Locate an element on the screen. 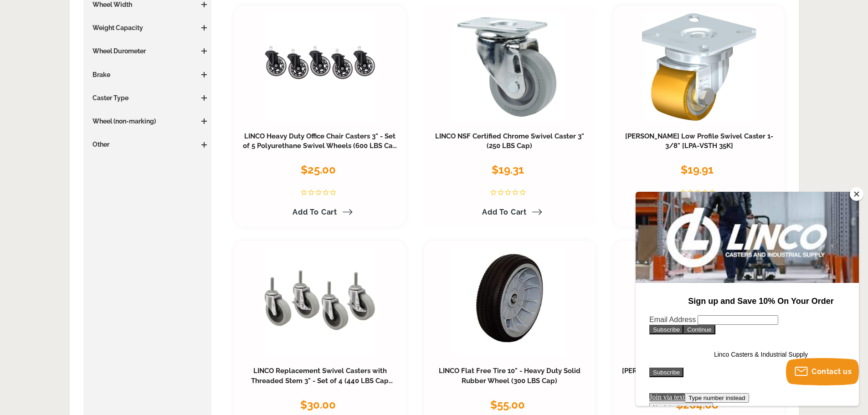  span: Contact us is located at coordinates (831, 371).